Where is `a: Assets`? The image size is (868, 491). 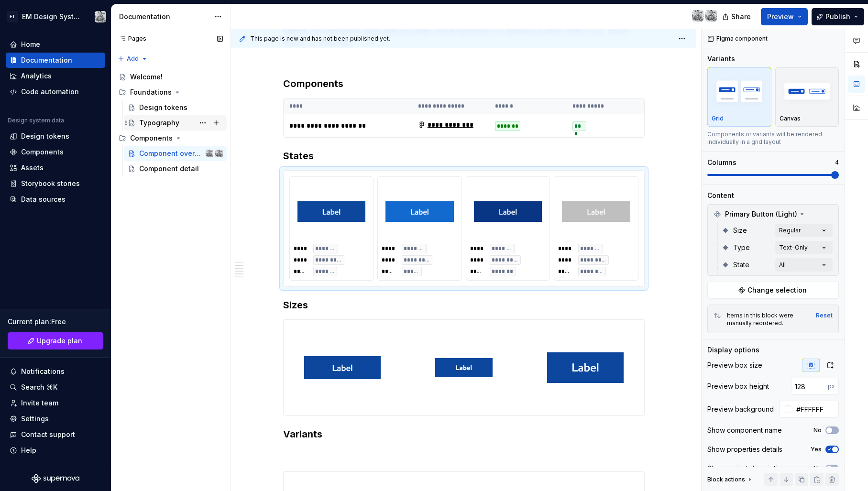 a: Assets is located at coordinates (56, 167).